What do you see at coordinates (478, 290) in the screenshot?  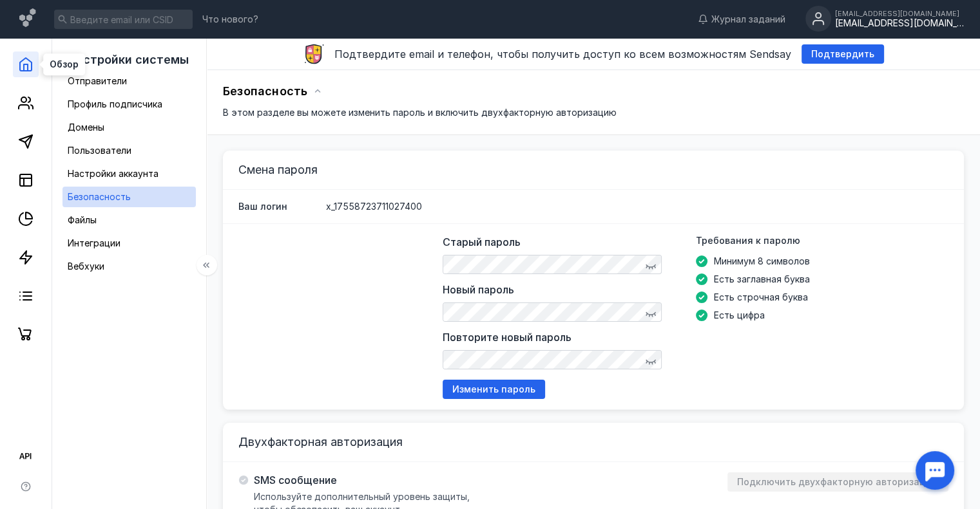 I see `span: Новый пароль` at bounding box center [478, 290].